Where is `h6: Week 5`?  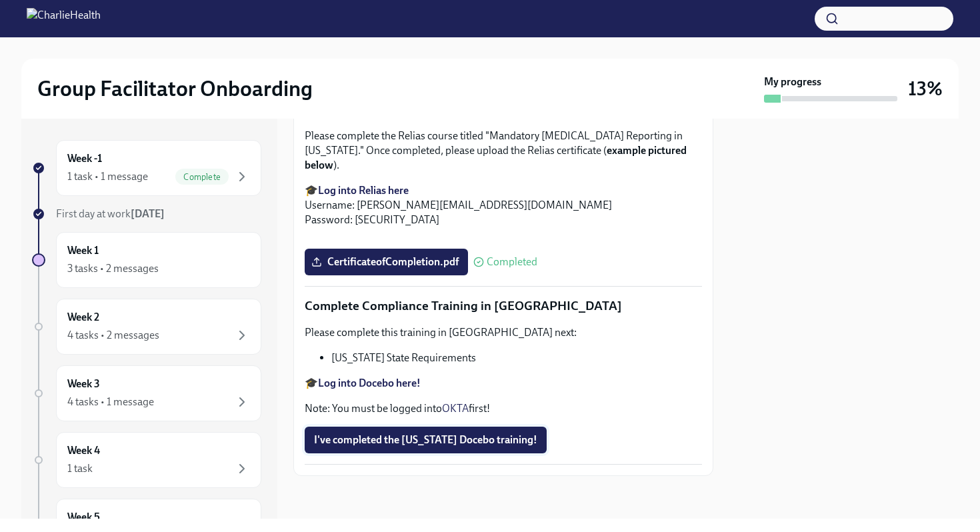 h6: Week 5 is located at coordinates (83, 517).